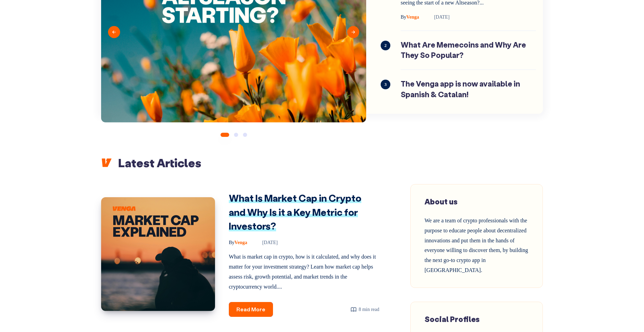  What do you see at coordinates (304, 272) in the screenshot?
I see `p: What is market cap in crypto, how is it calculated, and why does it matter for your investment st...` at bounding box center [304, 272].